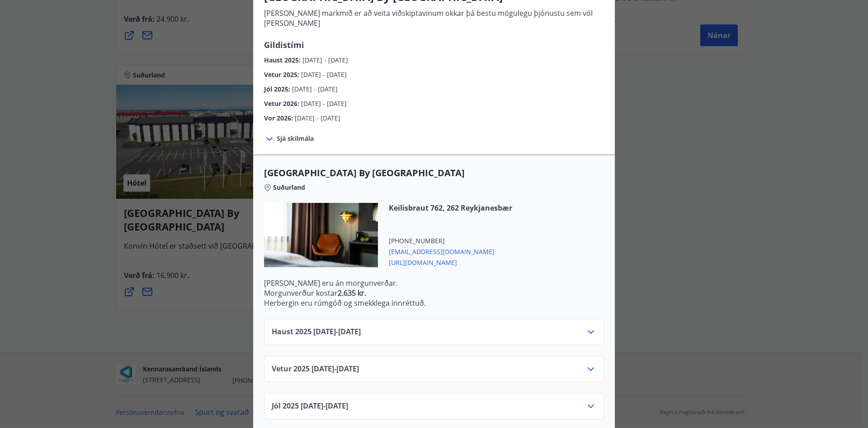  What do you see at coordinates (283, 59) in the screenshot?
I see `span: Haust 2025 :` at bounding box center [283, 59].